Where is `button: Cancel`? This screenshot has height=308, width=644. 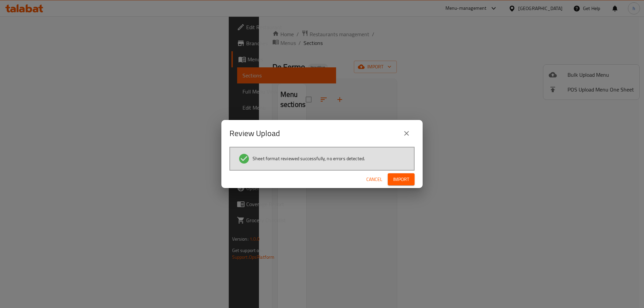 button: Cancel is located at coordinates (374, 179).